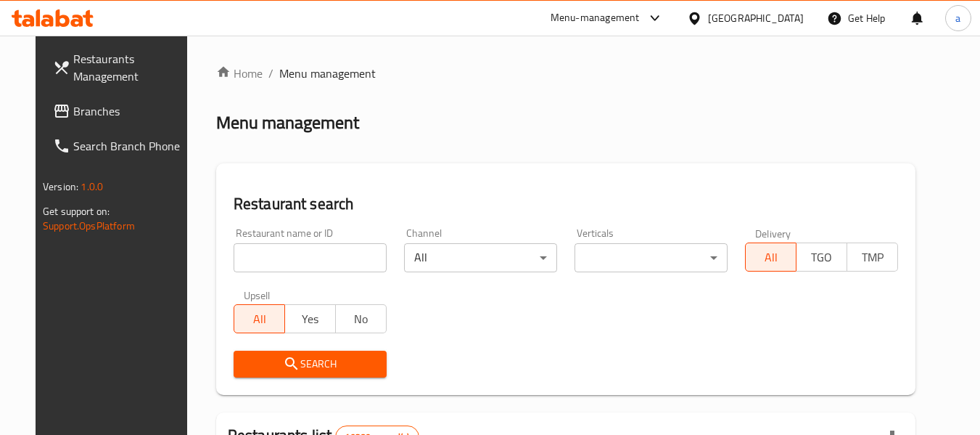 Image resolution: width=980 pixels, height=435 pixels. What do you see at coordinates (121, 68) in the screenshot?
I see `a: Restaurants Management` at bounding box center [121, 68].